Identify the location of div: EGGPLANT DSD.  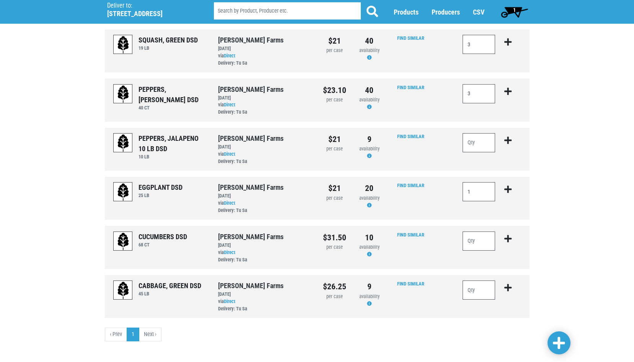
(160, 187).